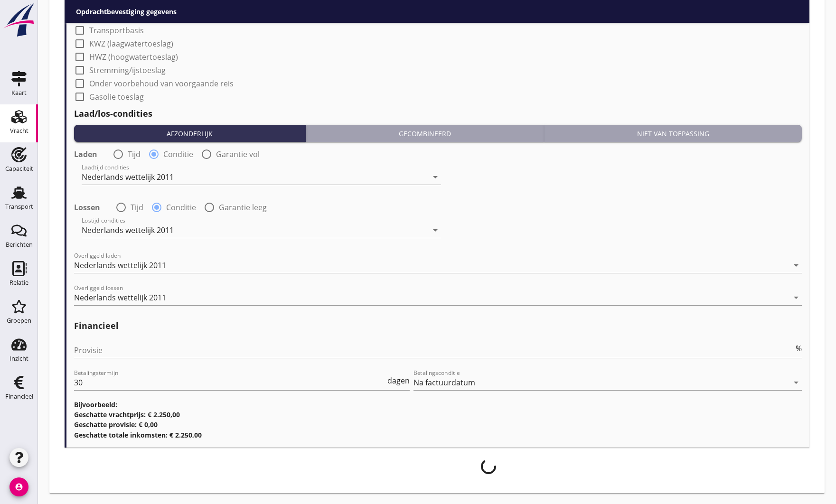  Describe the element at coordinates (117, 97) in the screenshot. I see `label: Gasolie toeslag` at that location.